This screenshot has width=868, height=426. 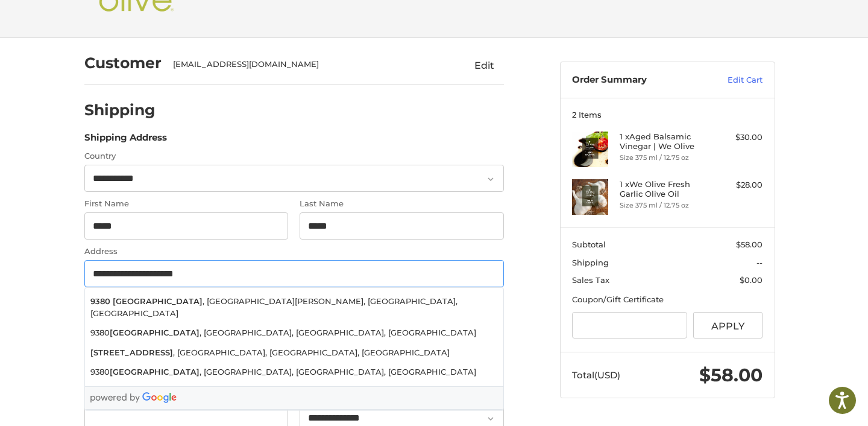 I want to click on label: First Name, so click(x=187, y=204).